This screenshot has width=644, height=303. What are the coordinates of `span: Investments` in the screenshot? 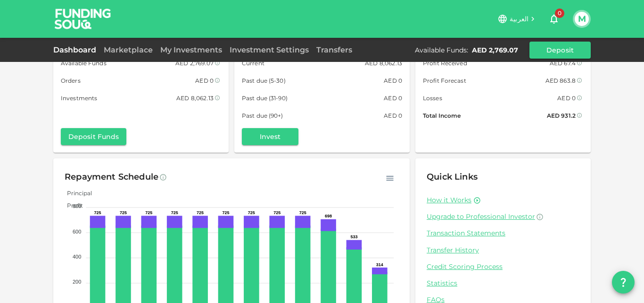 It's located at (78, 98).